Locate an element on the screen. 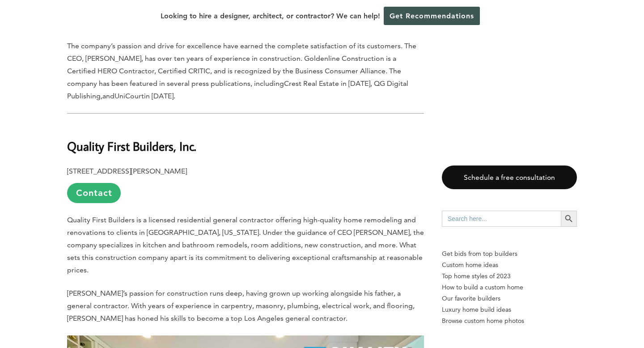  span: and is located at coordinates (108, 96).